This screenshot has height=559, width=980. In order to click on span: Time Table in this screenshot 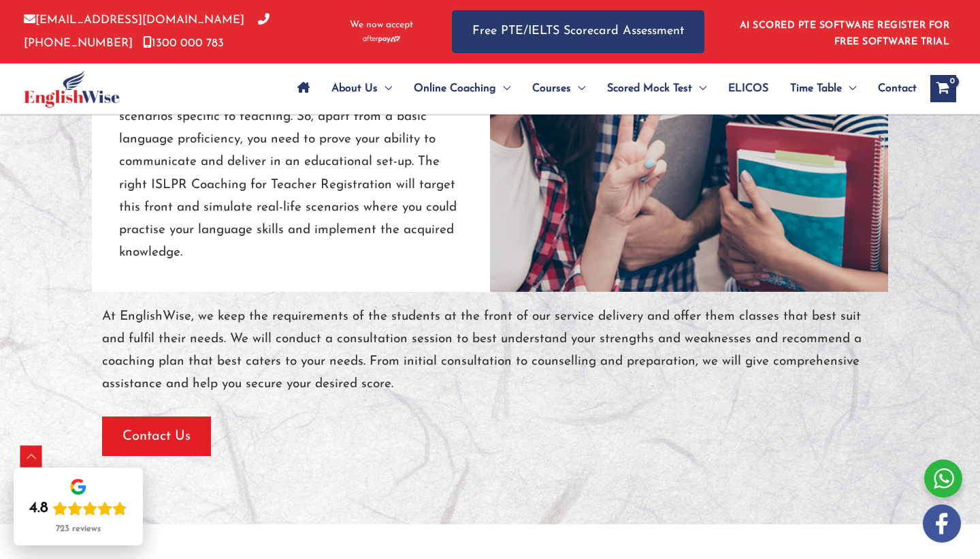, I will do `click(816, 89)`.